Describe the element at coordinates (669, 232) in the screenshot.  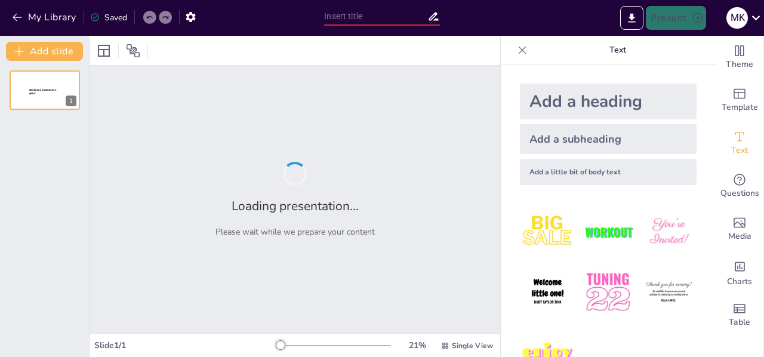
I see `img: 3.jpeg` at that location.